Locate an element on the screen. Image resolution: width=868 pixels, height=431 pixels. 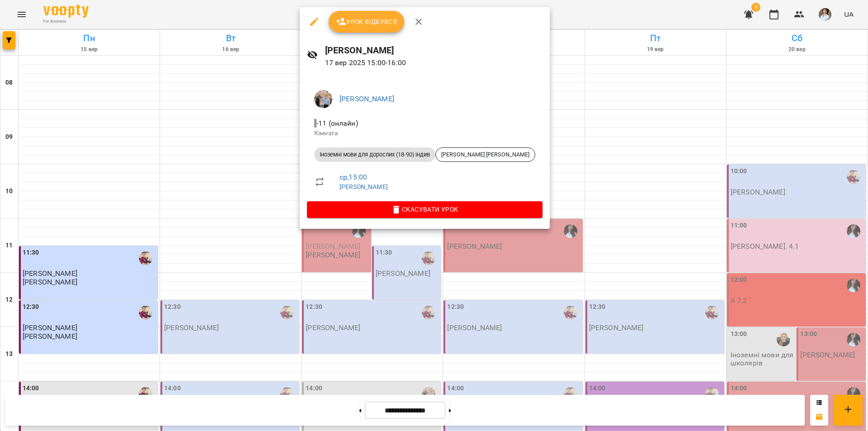
span: Скасувати Урок is located at coordinates (424, 209).